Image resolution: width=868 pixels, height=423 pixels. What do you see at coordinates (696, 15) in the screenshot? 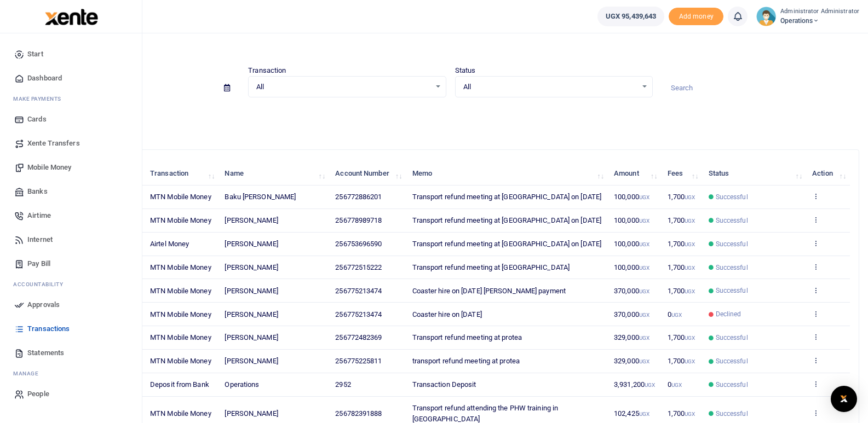
I see `a: Add money` at bounding box center [696, 15].